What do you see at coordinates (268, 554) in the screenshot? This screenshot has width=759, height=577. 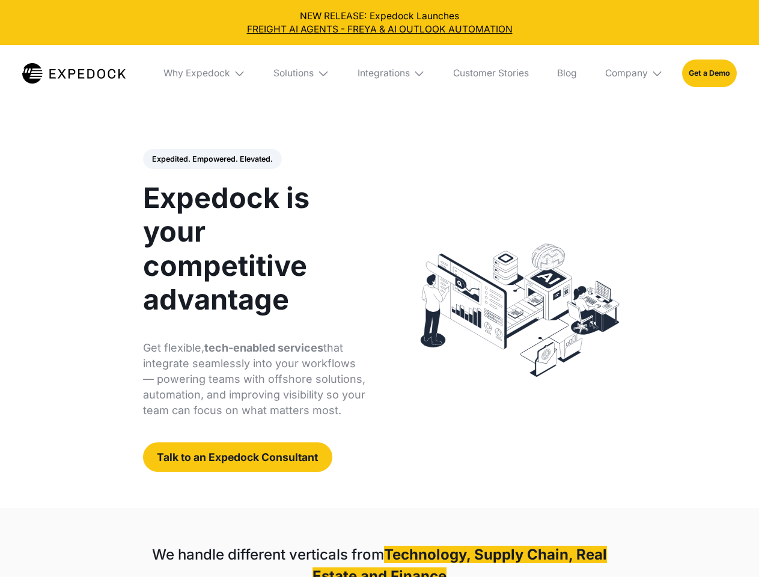 I see `strong: We handle different verticals from` at bounding box center [268, 554].